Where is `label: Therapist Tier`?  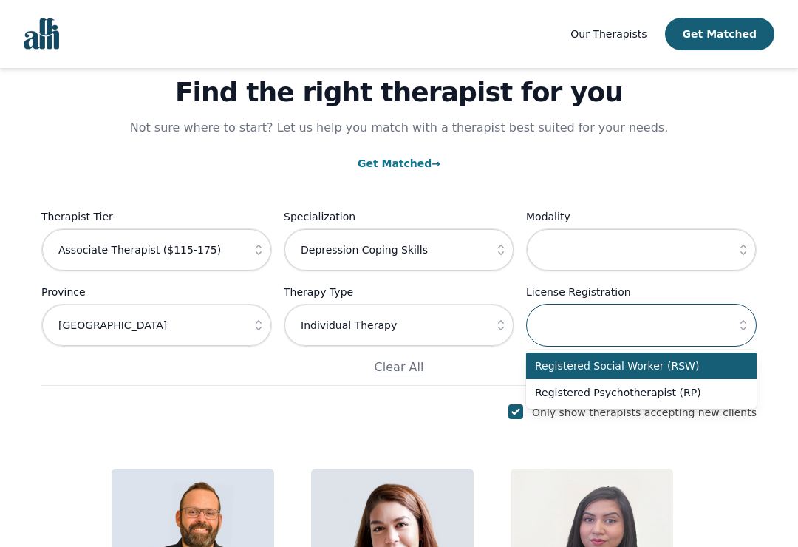
label: Therapist Tier is located at coordinates (157, 217).